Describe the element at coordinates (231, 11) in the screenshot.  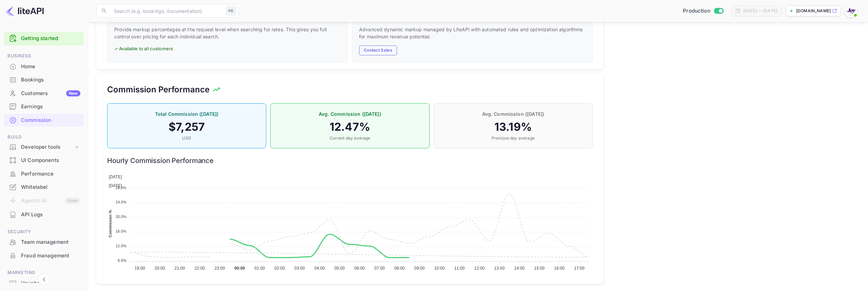
I see `div: ⌘K` at that location.